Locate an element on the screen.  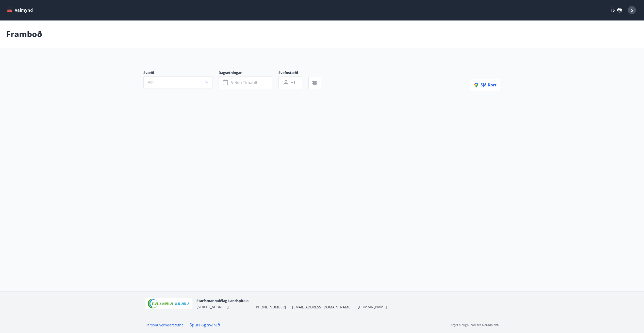
button: +1 is located at coordinates (290, 83).